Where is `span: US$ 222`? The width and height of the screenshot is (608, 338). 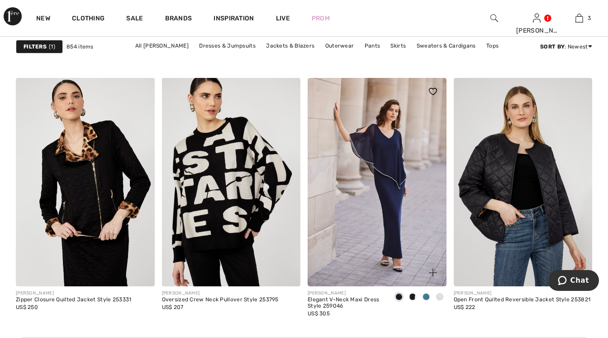
span: US$ 222 is located at coordinates (465, 307).